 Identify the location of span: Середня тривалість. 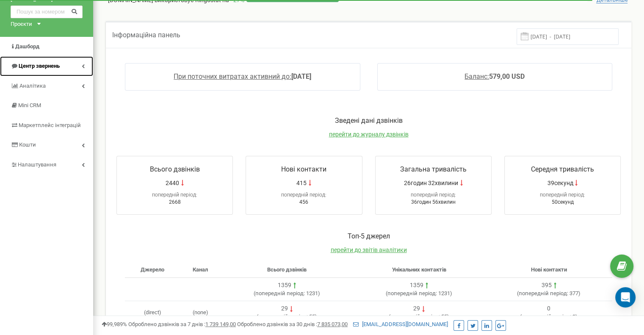
(562, 169).